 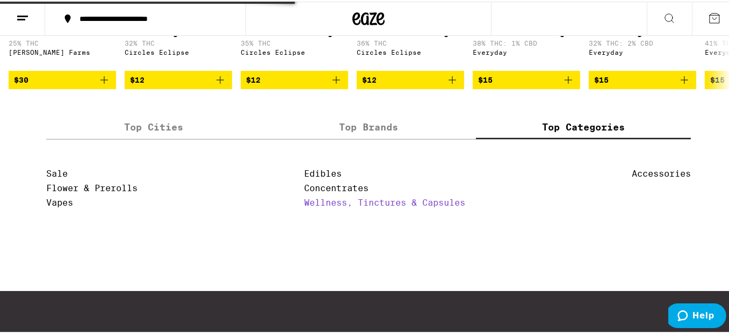 What do you see at coordinates (92, 186) in the screenshot?
I see `a: Flower & Prerolls` at bounding box center [92, 186].